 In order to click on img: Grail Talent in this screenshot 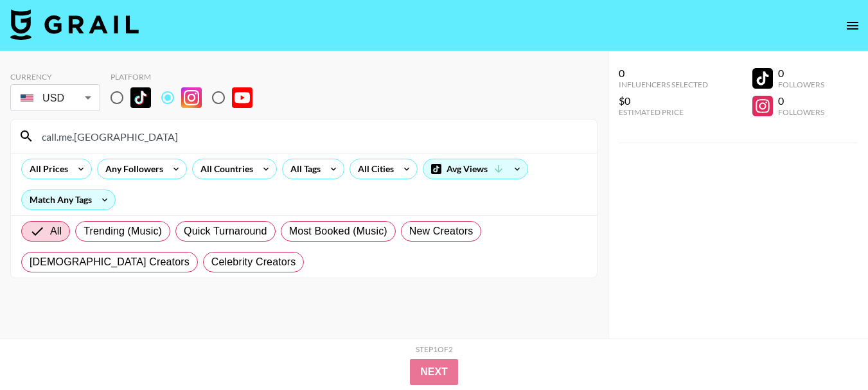, I will do `click(74, 24)`.